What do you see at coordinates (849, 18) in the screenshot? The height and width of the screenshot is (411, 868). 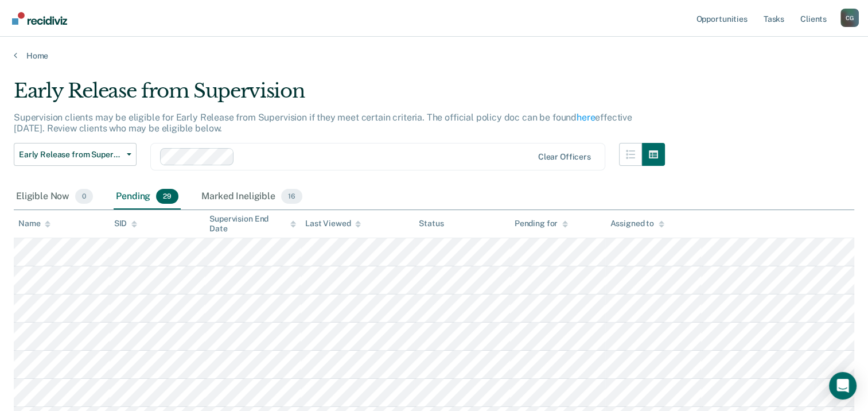 I see `div: C G` at bounding box center [849, 18].